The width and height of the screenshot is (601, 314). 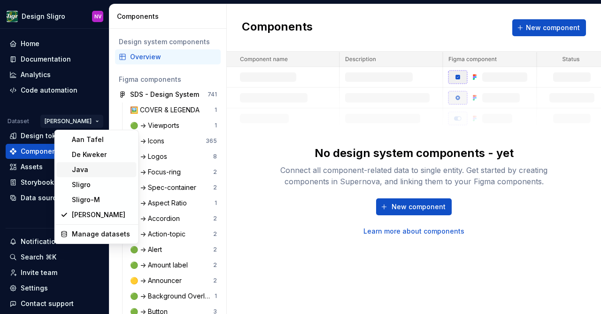 I want to click on div: Java, so click(x=102, y=170).